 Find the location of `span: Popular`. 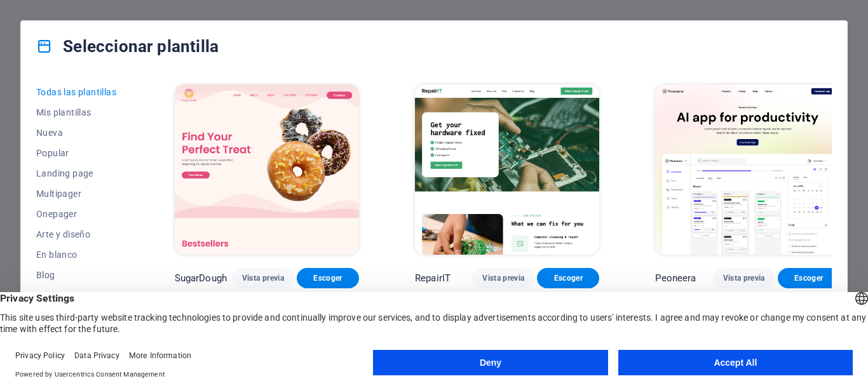

span: Popular is located at coordinates (78, 153).